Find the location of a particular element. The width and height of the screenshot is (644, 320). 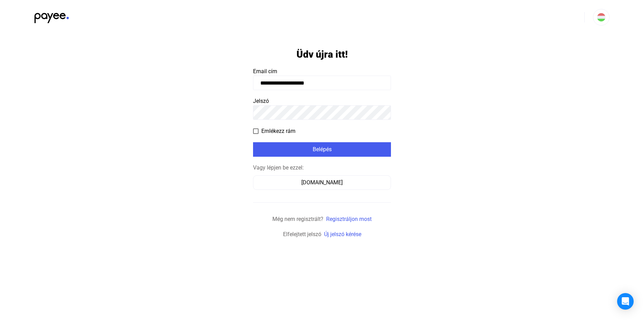

span: Még nem regisztrált? is located at coordinates (298, 219).